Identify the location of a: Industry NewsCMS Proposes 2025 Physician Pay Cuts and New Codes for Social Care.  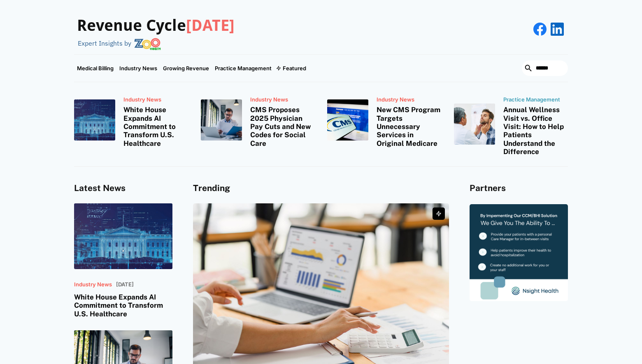
(258, 120).